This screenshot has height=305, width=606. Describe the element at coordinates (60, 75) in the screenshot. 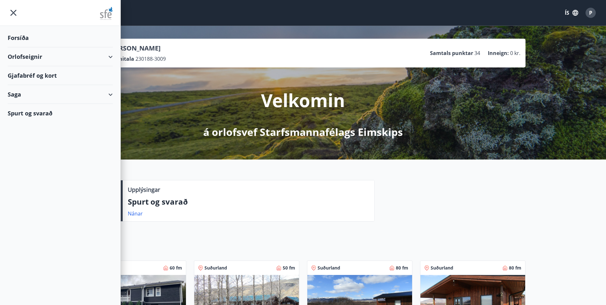

I see `div: Gjafabréf og kort` at that location.